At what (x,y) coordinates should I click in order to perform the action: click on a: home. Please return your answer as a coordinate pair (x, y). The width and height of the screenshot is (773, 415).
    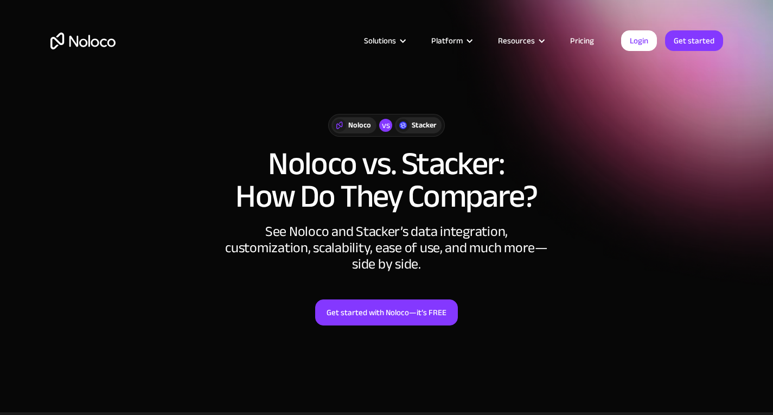
    Looking at the image, I should click on (83, 41).